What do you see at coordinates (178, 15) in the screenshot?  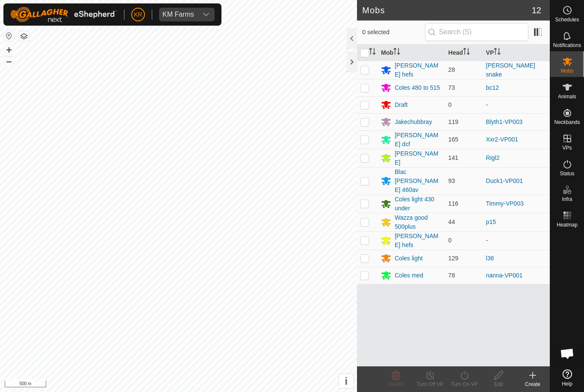 I see `span: KM Farms` at bounding box center [178, 15].